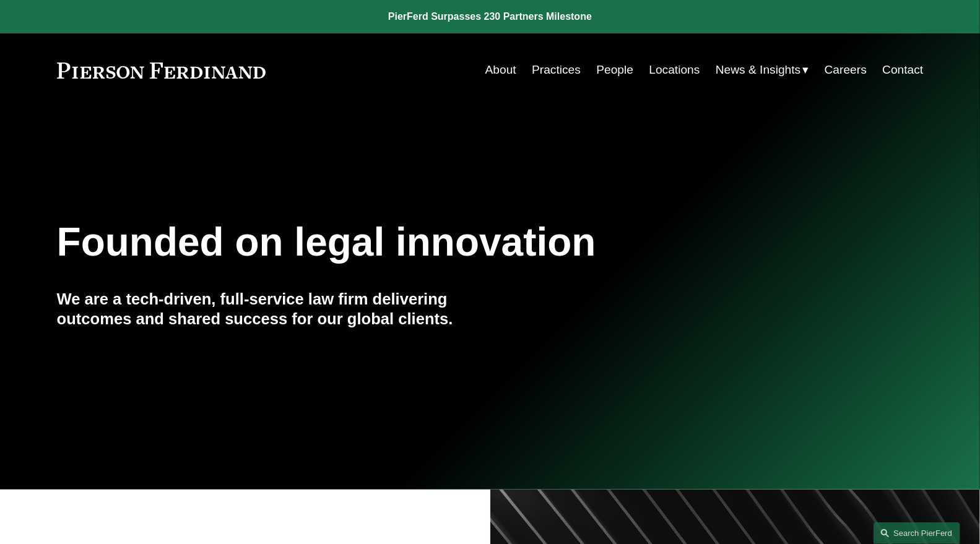  I want to click on a: folder dropdown, so click(762, 70).